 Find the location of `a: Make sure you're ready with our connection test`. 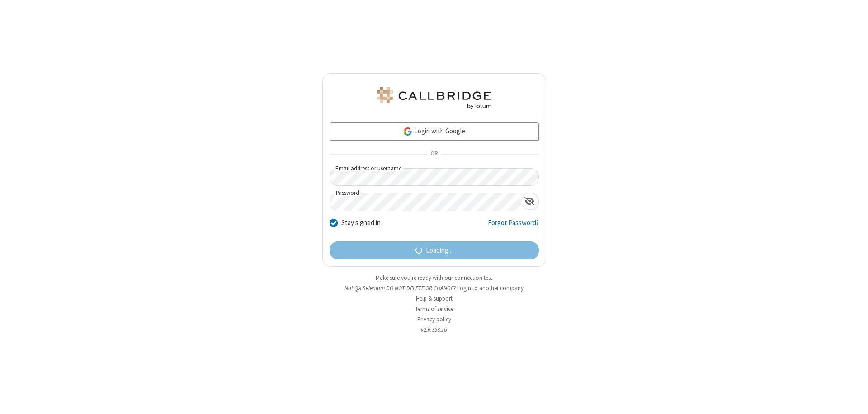

a: Make sure you're ready with our connection test is located at coordinates (434, 278).